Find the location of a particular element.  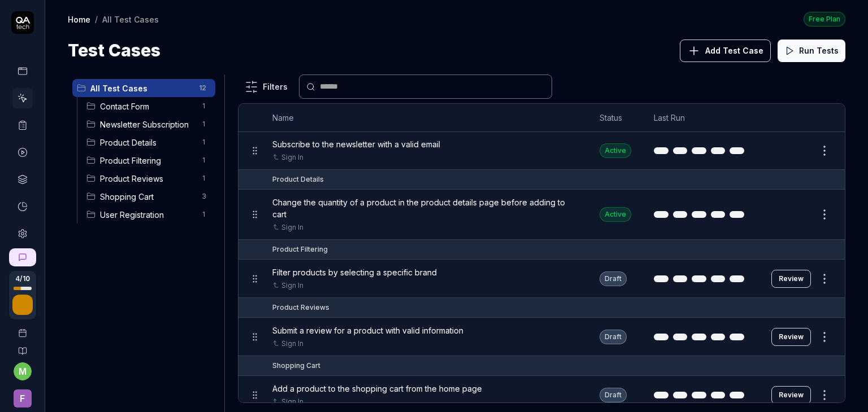

tr: Change the quantity of a product in the product details page before adding to cartSign InActive is located at coordinates (541, 214).